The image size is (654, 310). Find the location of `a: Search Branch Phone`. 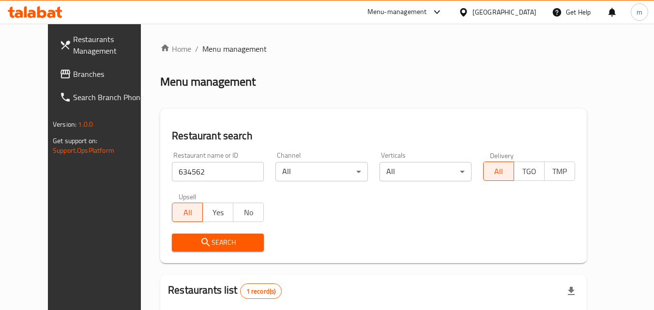

a: Search Branch Phone is located at coordinates (105, 97).